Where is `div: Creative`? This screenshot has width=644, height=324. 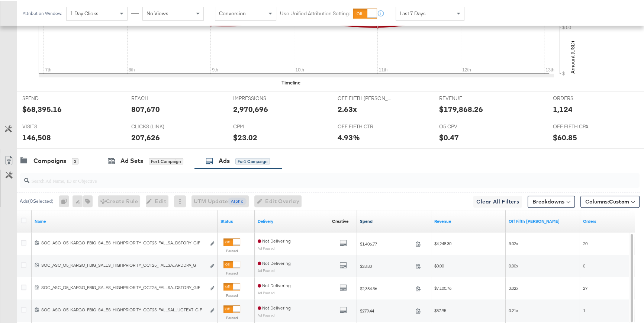 div: Creative is located at coordinates (340, 220).